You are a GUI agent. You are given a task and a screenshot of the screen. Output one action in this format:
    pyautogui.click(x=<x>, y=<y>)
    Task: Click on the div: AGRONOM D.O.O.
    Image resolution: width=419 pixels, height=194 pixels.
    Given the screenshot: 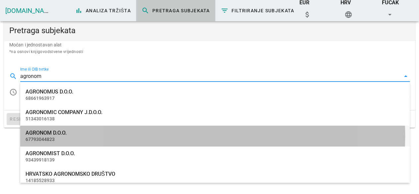 What is the action you would take?
    pyautogui.click(x=215, y=133)
    